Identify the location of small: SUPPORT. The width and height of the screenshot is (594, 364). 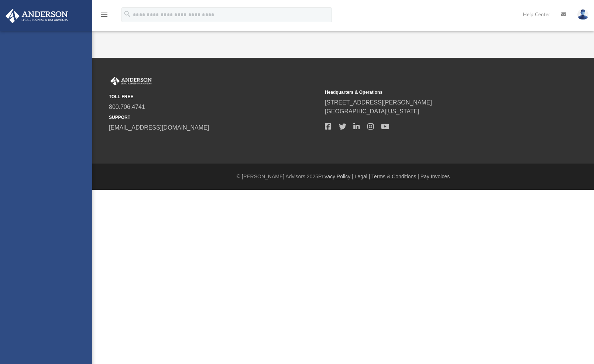
(214, 117).